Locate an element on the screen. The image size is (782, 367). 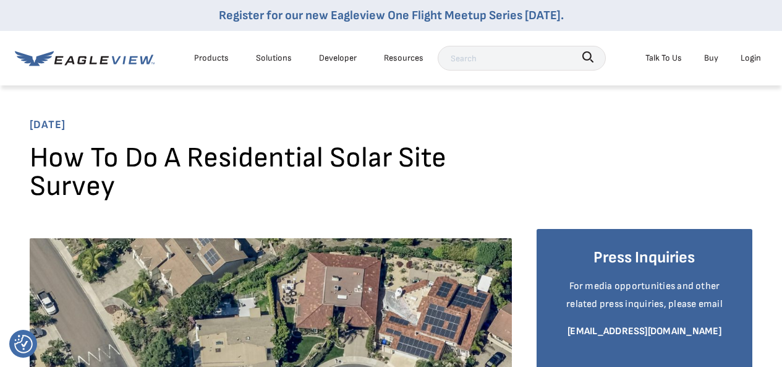
div: Products is located at coordinates (211, 57).